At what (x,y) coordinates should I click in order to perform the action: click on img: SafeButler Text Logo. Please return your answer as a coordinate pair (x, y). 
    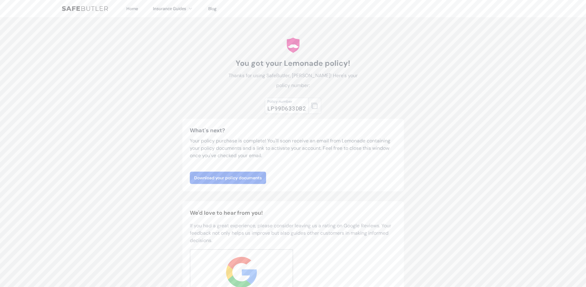
    Looking at the image, I should click on (85, 9).